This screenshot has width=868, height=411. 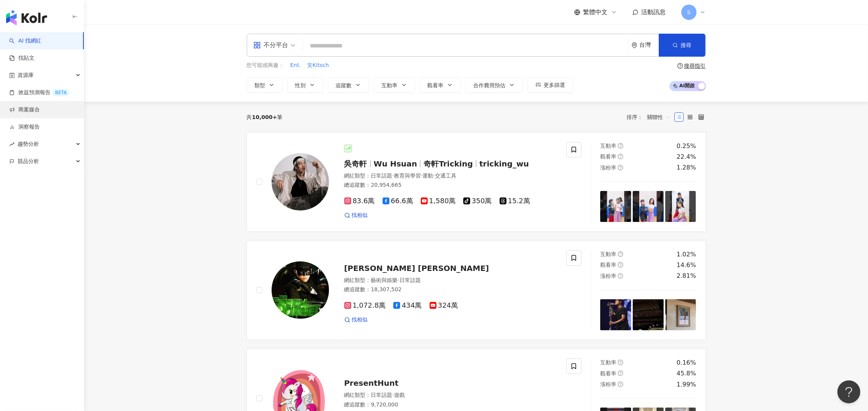 I want to click on span: Wu Hsuan, so click(x=396, y=164).